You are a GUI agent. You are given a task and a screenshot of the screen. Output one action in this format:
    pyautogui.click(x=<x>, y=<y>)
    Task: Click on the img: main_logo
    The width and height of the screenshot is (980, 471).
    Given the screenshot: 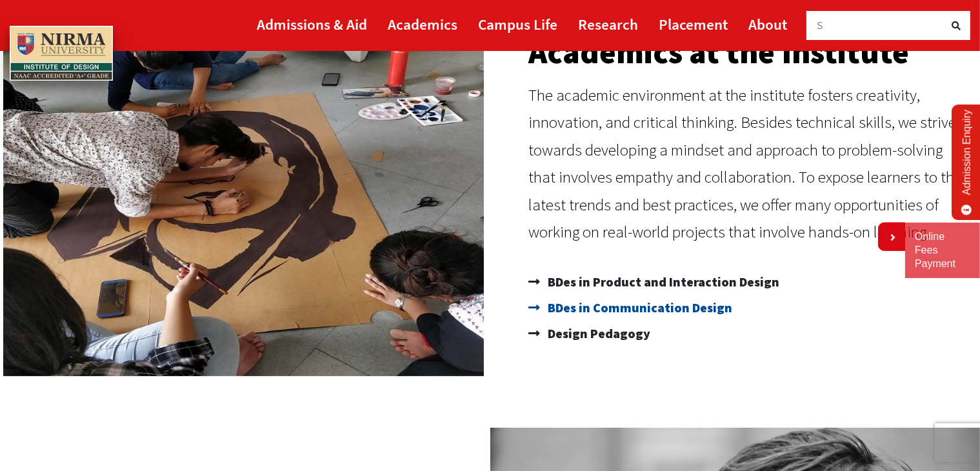 What is the action you would take?
    pyautogui.click(x=61, y=54)
    